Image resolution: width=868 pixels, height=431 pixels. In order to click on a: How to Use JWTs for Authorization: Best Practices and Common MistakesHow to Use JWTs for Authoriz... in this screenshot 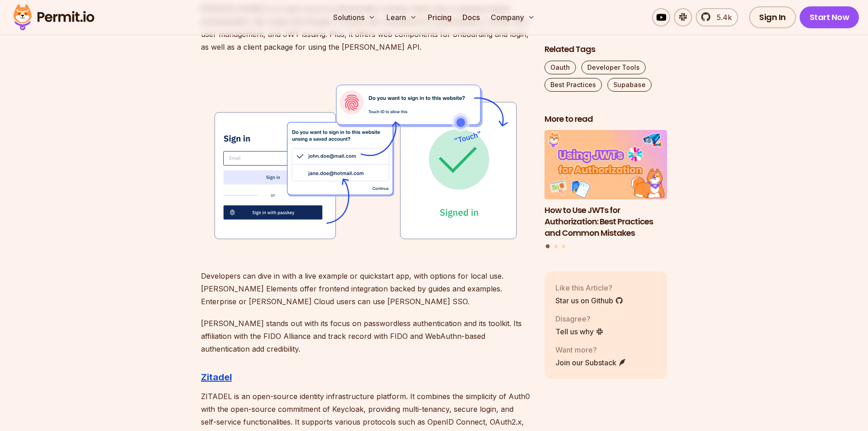, I will do `click(606, 185)`.